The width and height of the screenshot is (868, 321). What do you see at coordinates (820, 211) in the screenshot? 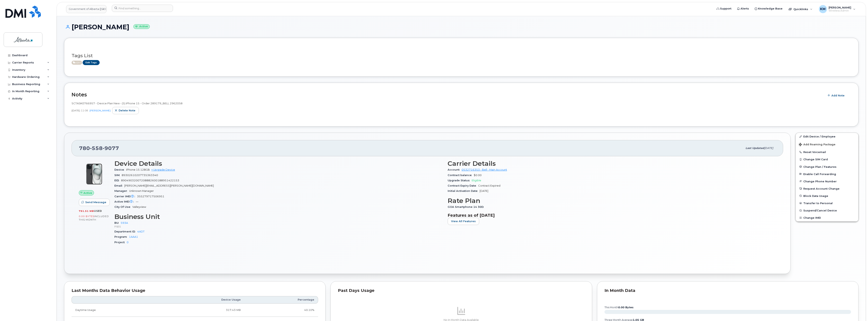
I see `span: Suspend/Cancel Device` at bounding box center [820, 211].